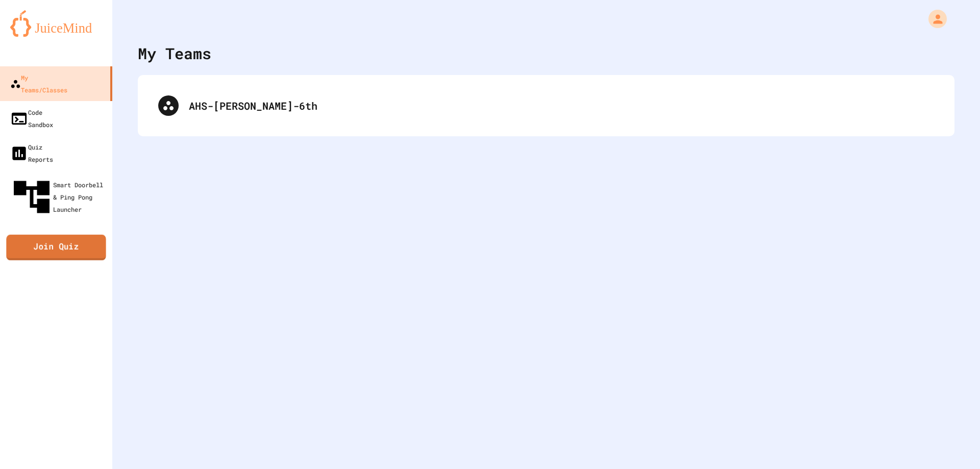  Describe the element at coordinates (31, 153) in the screenshot. I see `div: Quiz Reports` at that location.